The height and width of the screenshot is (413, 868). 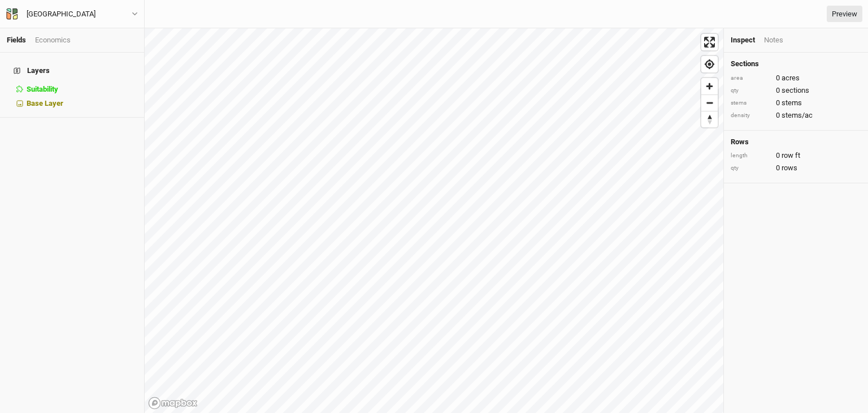 I want to click on span: Base Layer, so click(x=44, y=103).